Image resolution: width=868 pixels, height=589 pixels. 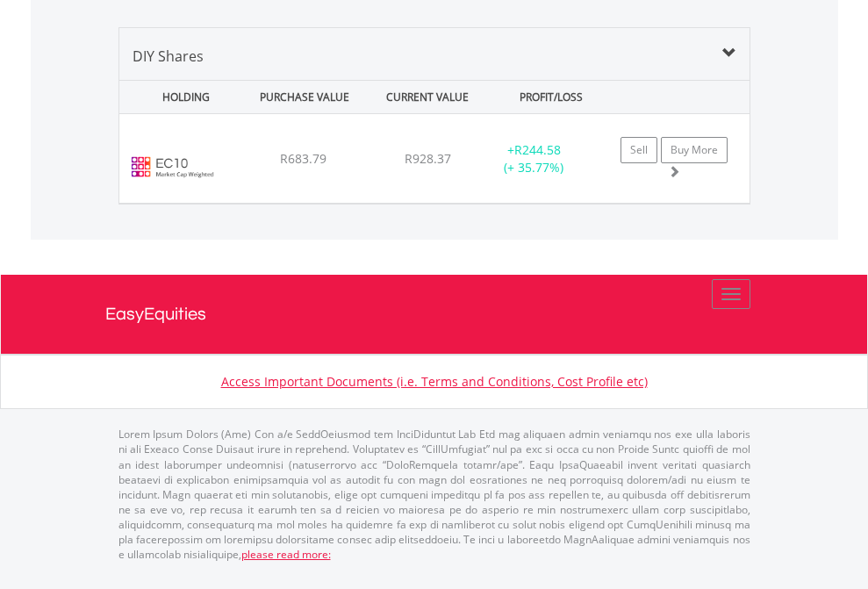 What do you see at coordinates (427, 158) in the screenshot?
I see `span: R928.37` at bounding box center [427, 158].